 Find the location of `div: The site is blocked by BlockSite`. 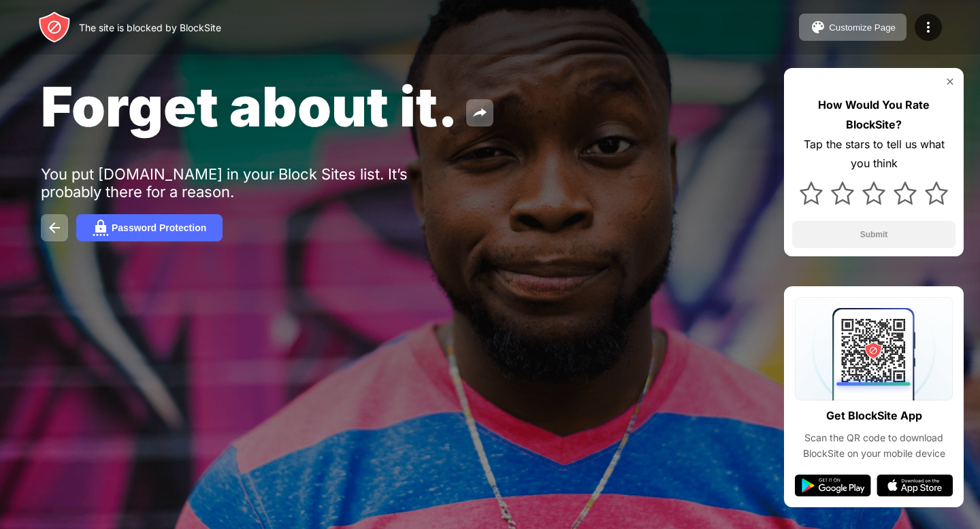

div: The site is blocked by BlockSite is located at coordinates (150, 27).